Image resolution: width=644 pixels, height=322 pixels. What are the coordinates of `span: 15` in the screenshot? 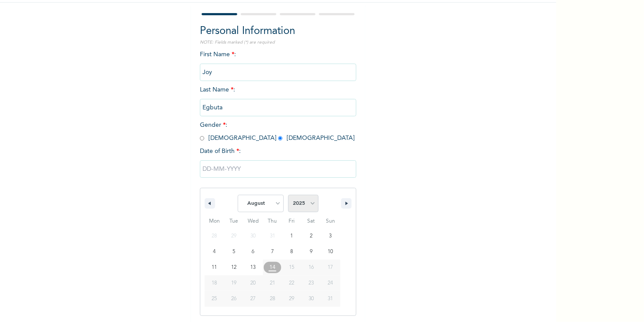 It's located at (292, 267).